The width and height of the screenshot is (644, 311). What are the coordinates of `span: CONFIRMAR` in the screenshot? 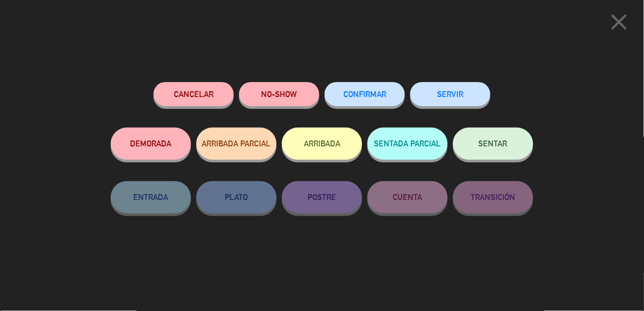 It's located at (365, 94).